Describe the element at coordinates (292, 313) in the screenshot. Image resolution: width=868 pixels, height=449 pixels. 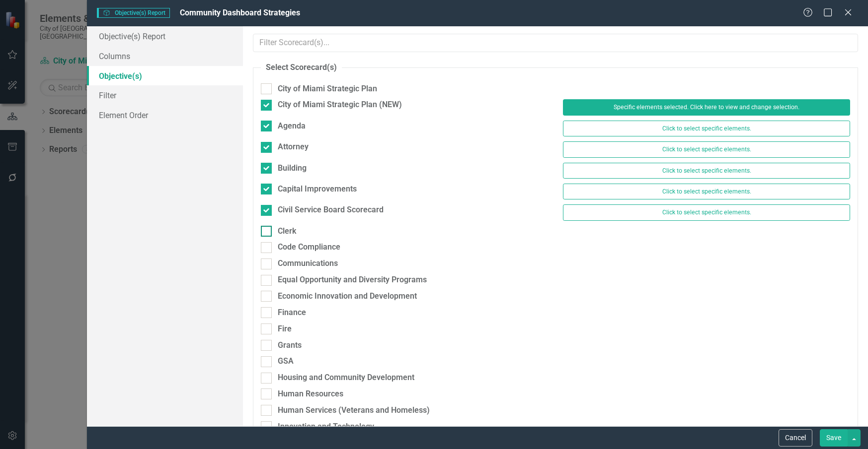
I see `div: Finance` at that location.